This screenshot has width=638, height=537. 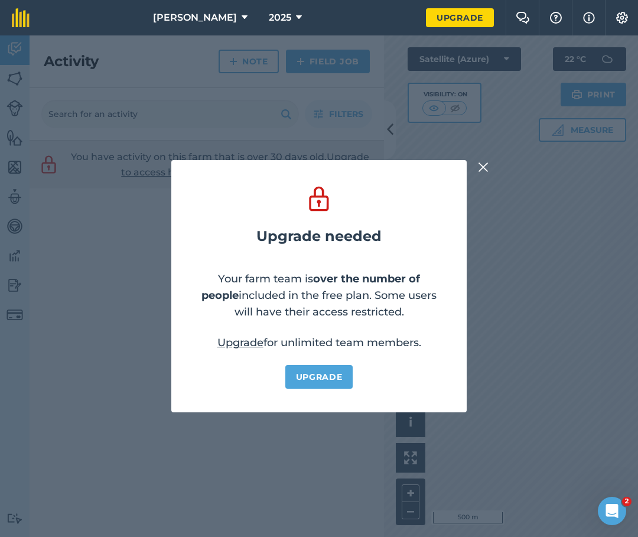 I want to click on span: 2, so click(x=627, y=501).